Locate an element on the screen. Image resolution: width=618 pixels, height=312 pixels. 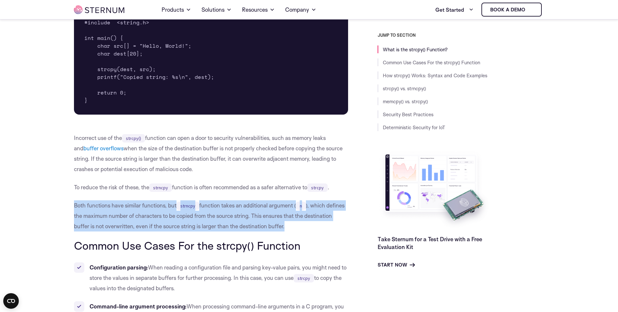
a: Start Now is located at coordinates (396, 265).